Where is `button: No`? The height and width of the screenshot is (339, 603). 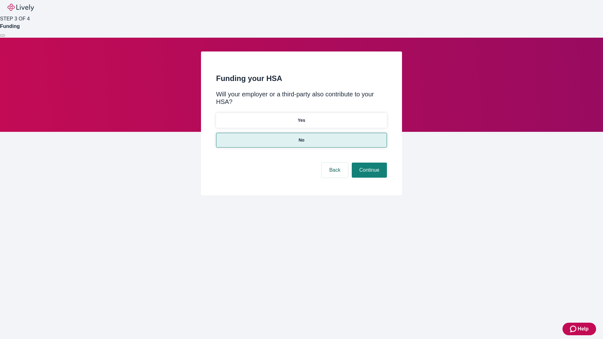 button: No is located at coordinates (302, 140).